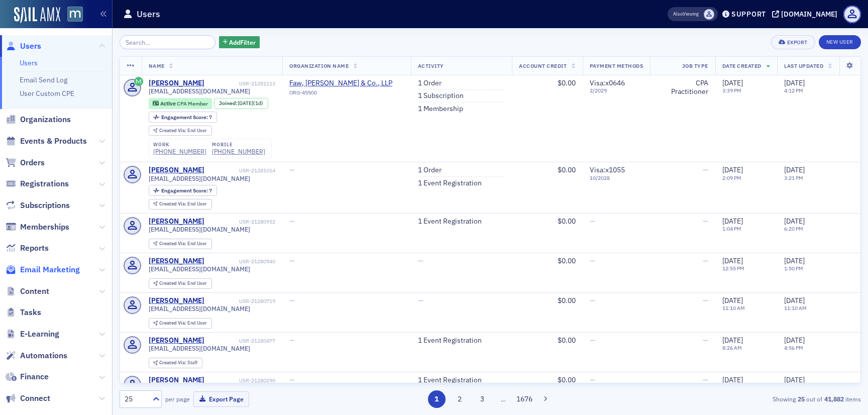  Describe the element at coordinates (44, 355) in the screenshot. I see `span: Automations` at that location.